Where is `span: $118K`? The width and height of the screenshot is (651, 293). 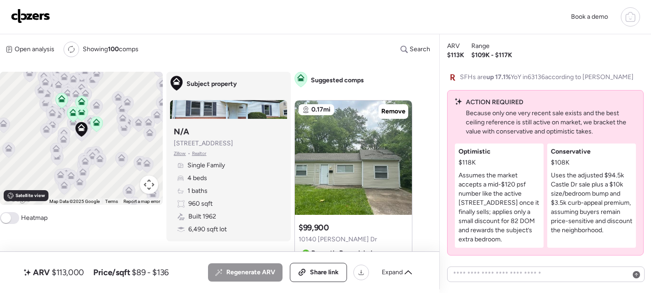 span: $118K is located at coordinates (467, 163).